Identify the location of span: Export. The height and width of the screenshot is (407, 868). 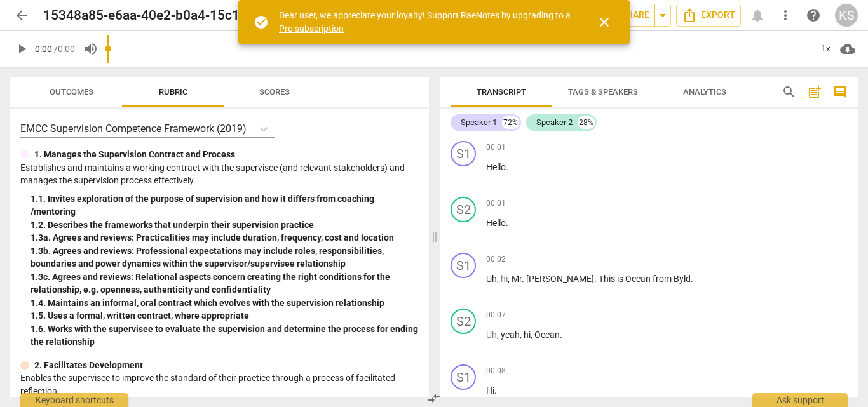
(708, 15).